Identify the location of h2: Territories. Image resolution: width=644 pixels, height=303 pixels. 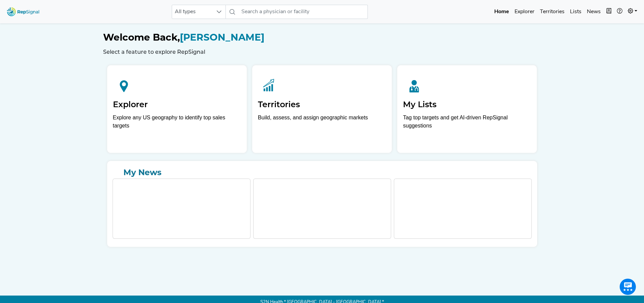
(322, 105).